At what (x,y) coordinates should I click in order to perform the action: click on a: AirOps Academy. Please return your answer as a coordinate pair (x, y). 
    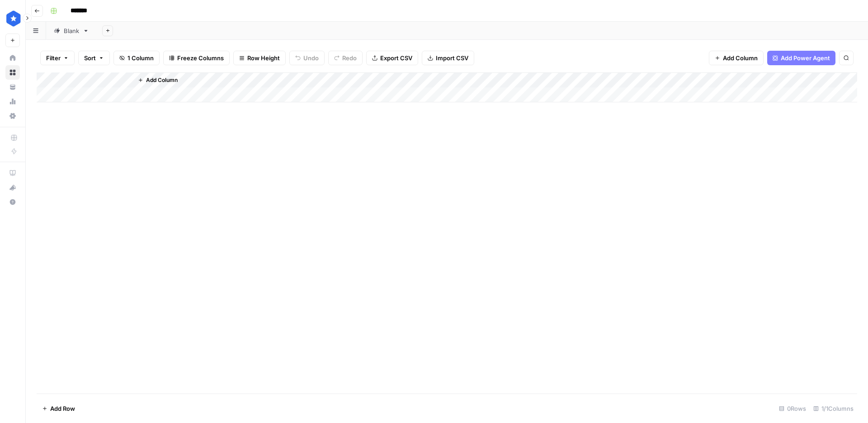
    Looking at the image, I should click on (13, 173).